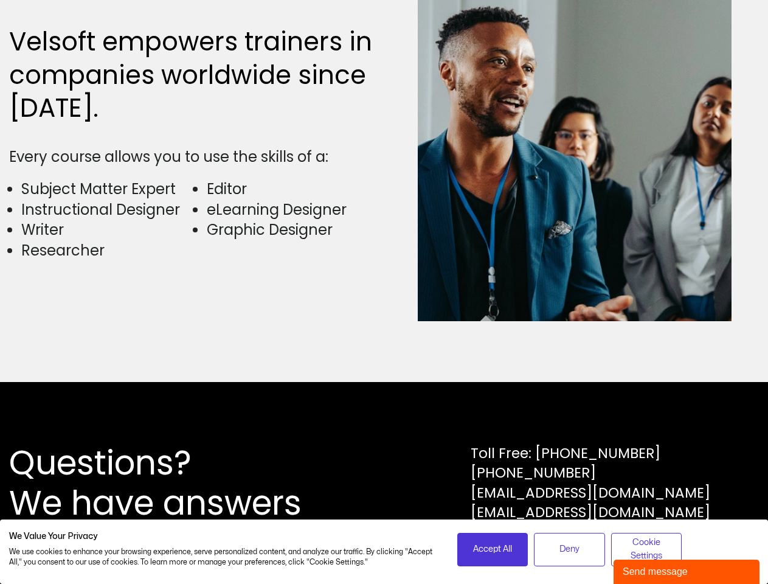 Image resolution: width=768 pixels, height=584 pixels. I want to click on button: Adjust cookie preferences, so click(647, 549).